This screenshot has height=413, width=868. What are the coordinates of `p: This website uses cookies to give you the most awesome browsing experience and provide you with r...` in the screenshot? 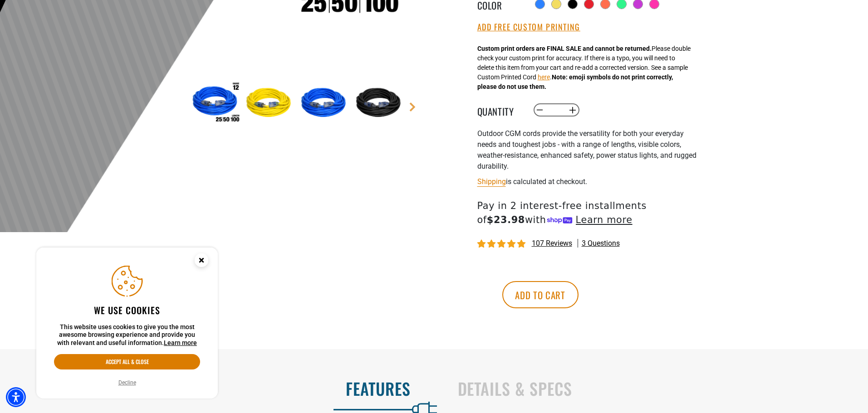 It's located at (127, 335).